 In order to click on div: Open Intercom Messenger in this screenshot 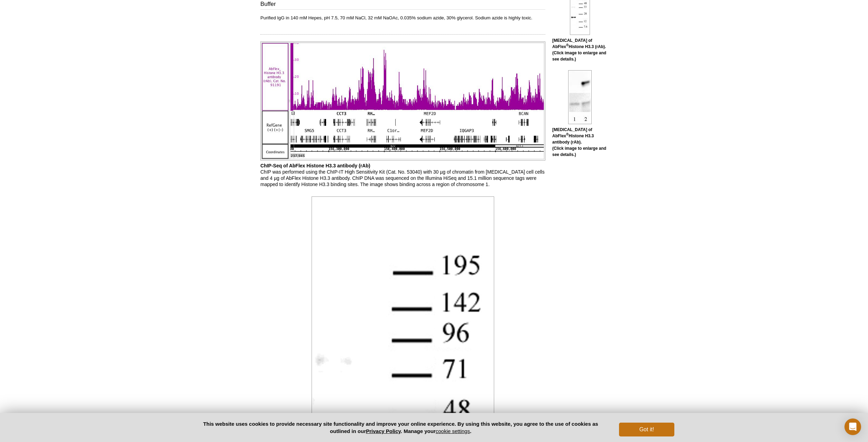, I will do `click(853, 427)`.